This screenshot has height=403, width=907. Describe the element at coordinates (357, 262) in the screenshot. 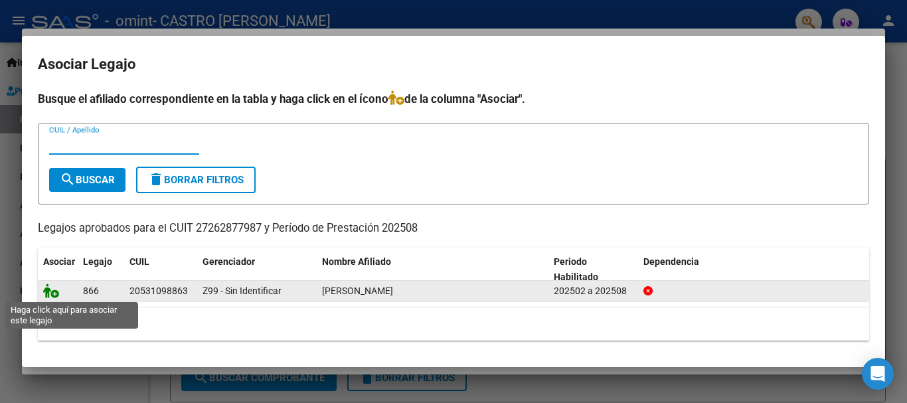

I see `span: Nombre Afiliado` at that location.